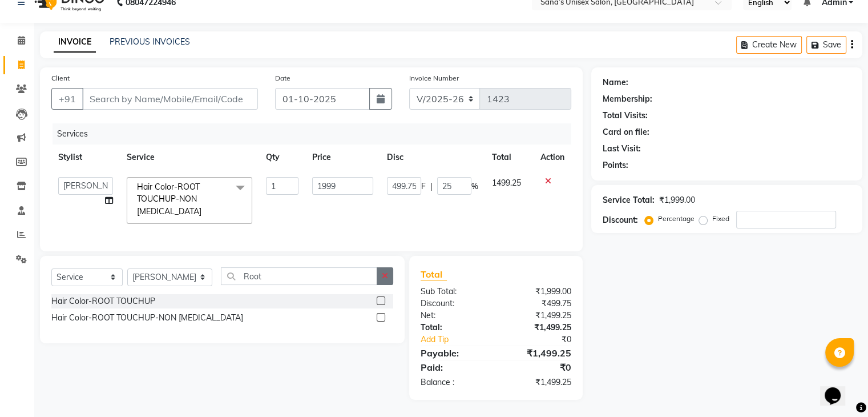  What do you see at coordinates (769, 45) in the screenshot?
I see `button: Create New` at bounding box center [769, 45].